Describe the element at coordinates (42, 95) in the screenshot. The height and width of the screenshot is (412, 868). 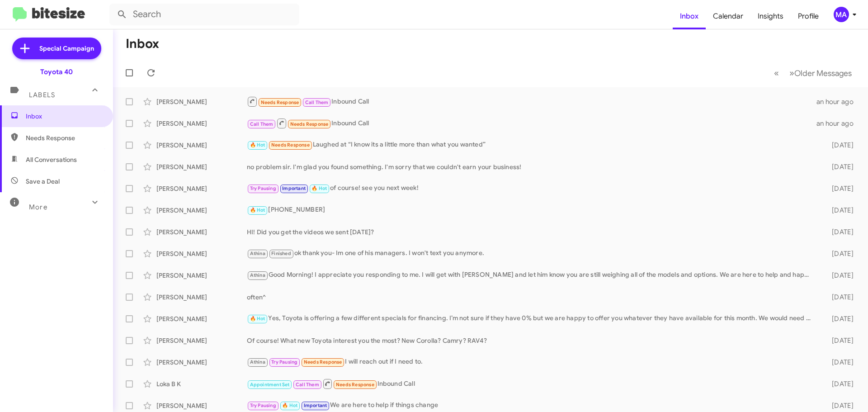
I see `span: Labels` at that location.